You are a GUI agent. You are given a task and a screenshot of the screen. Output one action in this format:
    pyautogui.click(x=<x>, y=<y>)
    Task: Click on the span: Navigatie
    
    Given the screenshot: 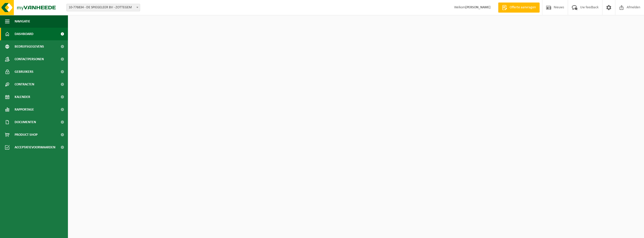 What is the action you would take?
    pyautogui.click(x=23, y=21)
    